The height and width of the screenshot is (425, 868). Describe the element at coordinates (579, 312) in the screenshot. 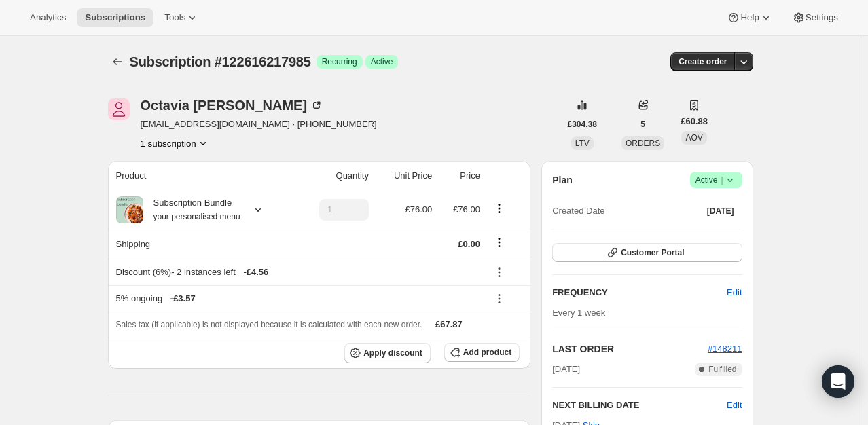

I see `span: Every 1 week` at that location.